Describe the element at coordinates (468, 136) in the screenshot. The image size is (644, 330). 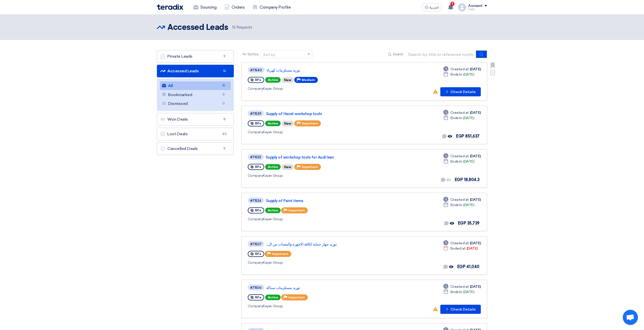
I see `span: EGP 851,637` at that location.